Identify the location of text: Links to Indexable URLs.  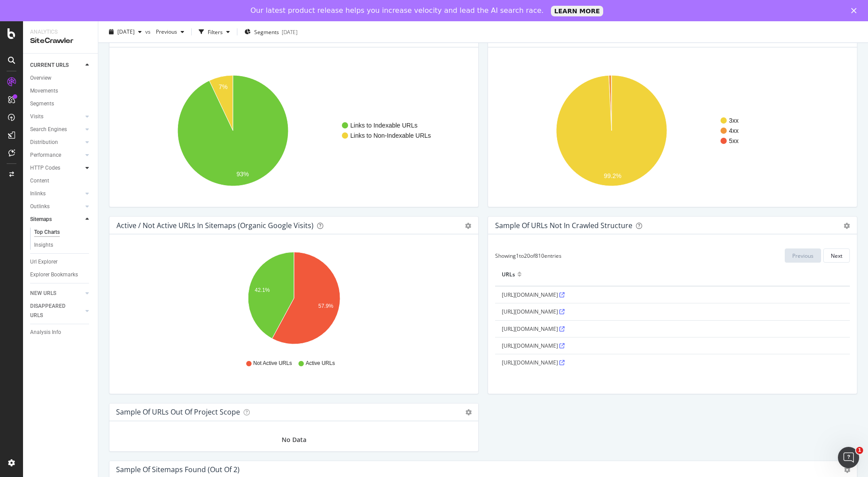
(384, 125).